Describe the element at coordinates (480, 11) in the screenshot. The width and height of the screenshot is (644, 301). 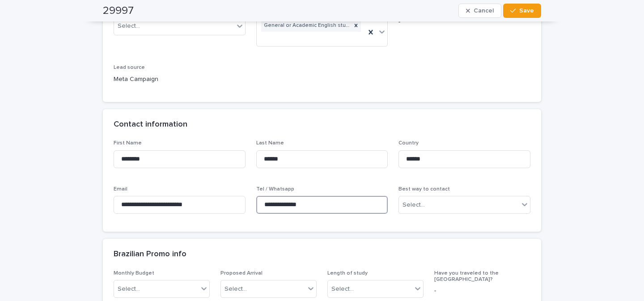
I see `button: Cancel` at that location.